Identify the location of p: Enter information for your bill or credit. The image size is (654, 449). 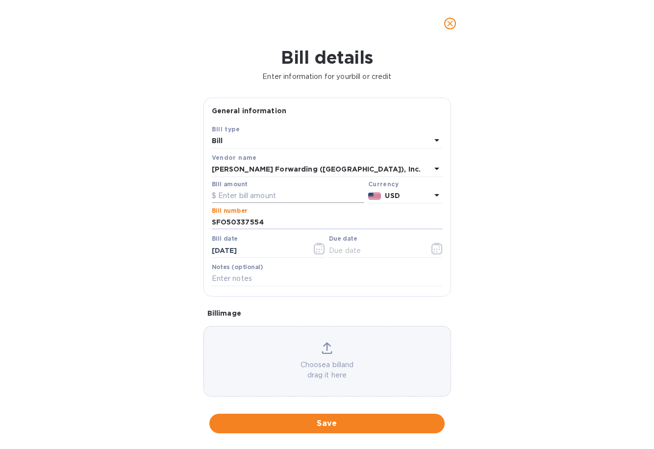
(327, 77).